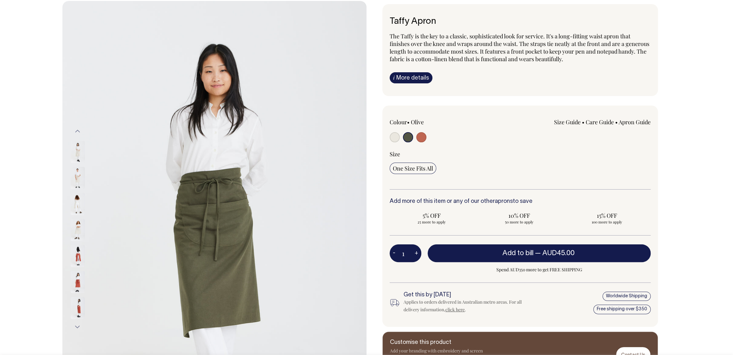 The image size is (733, 355). I want to click on label: Olive, so click(417, 122).